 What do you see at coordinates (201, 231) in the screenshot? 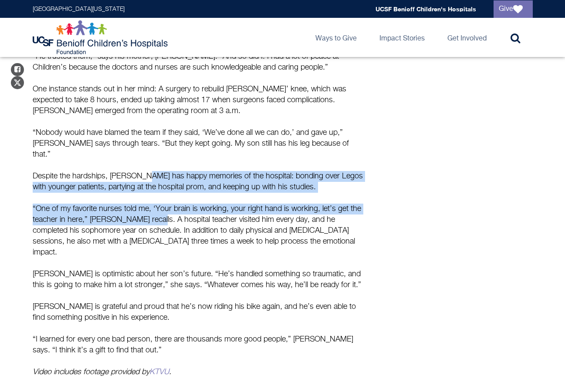
I see `p: “One of my favorite nurses told me, ‘Your brain is working, your right hand is working, let’s get...` at bounding box center [201, 231].